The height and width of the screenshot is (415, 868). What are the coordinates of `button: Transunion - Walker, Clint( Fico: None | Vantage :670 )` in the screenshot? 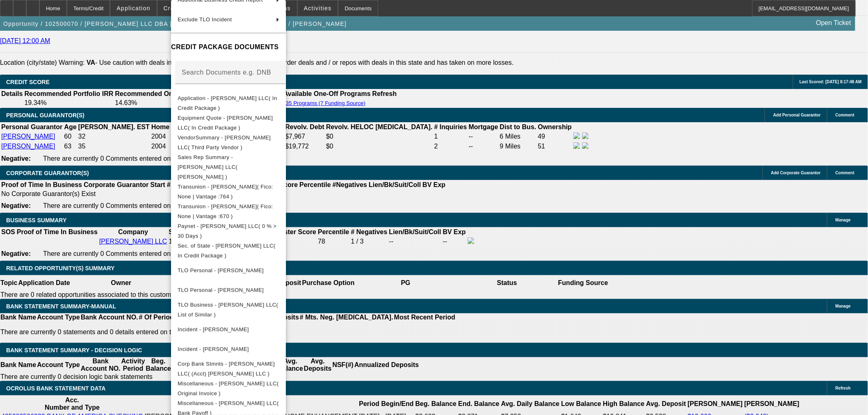 It's located at (228, 211).